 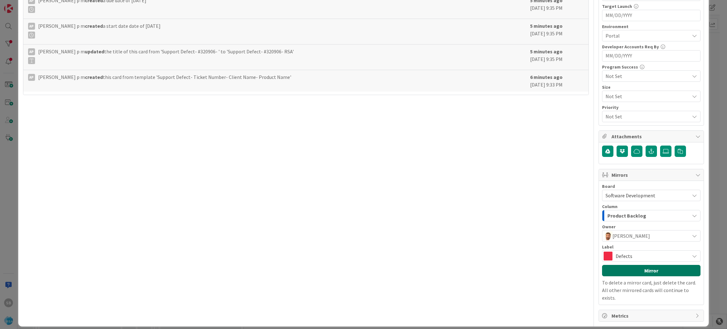 What do you see at coordinates (609, 227) in the screenshot?
I see `span: Owner` at bounding box center [609, 227].